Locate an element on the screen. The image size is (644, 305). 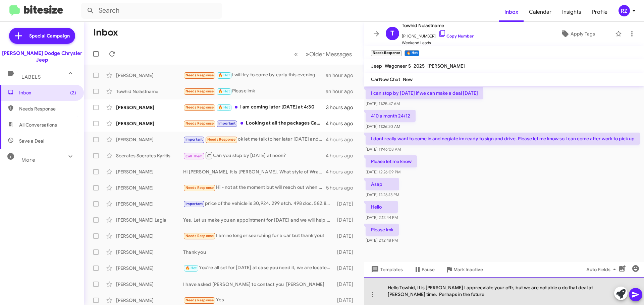
button: Apply Tags is located at coordinates (578, 34).